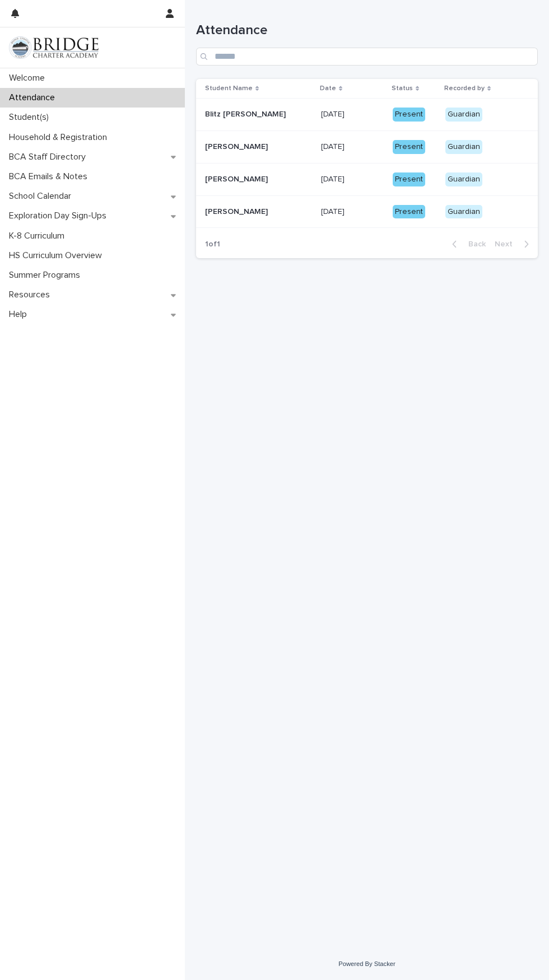  What do you see at coordinates (367, 57) in the screenshot?
I see `div: Search` at bounding box center [367, 57].